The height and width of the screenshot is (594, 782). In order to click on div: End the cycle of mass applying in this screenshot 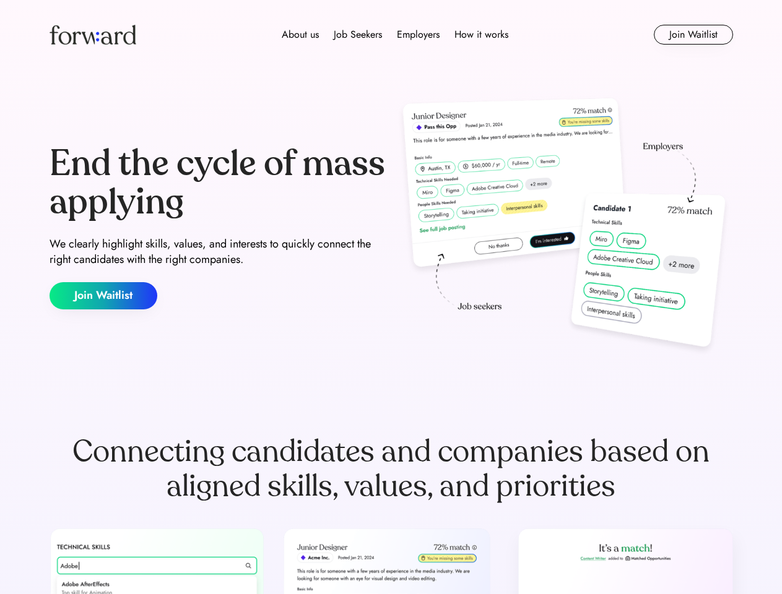, I will do `click(218, 183)`.